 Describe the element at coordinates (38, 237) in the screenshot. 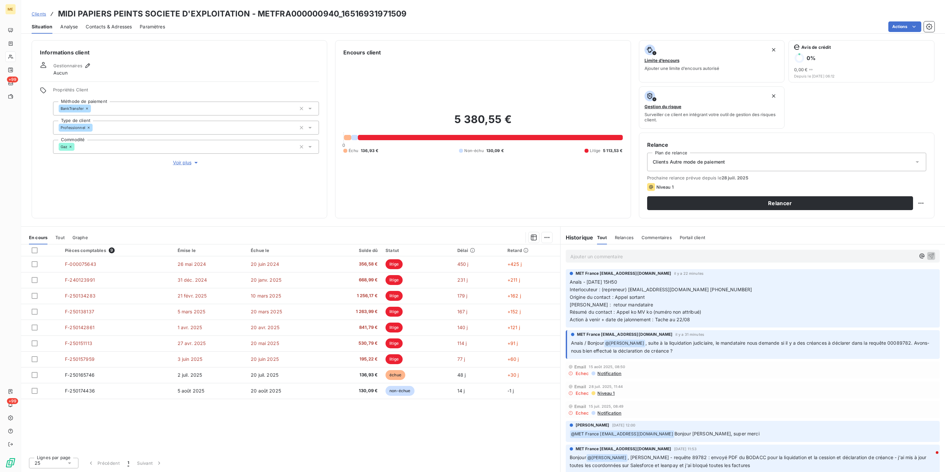

I see `span: En cours` at that location.